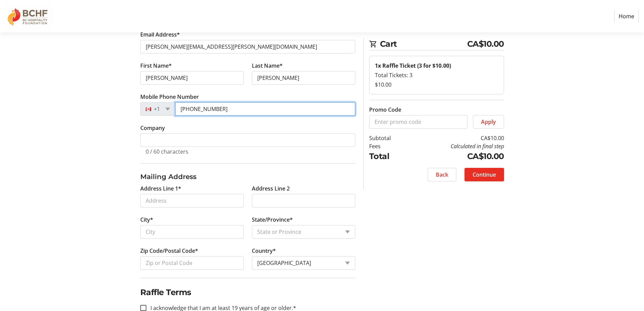  What do you see at coordinates (424, 44) in the screenshot?
I see `span: Cart` at bounding box center [424, 44].